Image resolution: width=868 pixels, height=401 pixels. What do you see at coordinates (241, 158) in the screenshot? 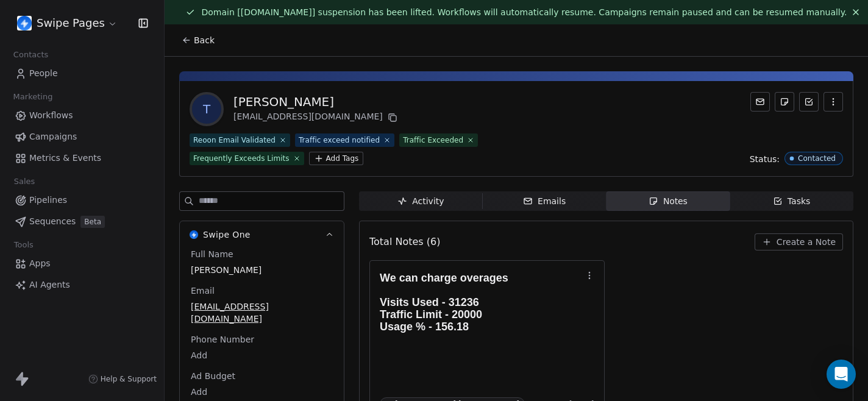
I see `div: Frequently Exceeds Limits` at bounding box center [241, 158].